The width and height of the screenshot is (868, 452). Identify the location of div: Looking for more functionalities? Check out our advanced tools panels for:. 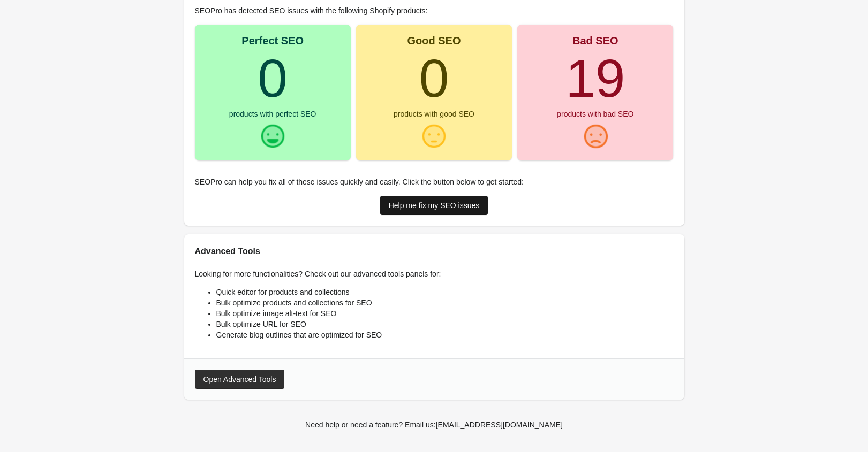
(434, 308).